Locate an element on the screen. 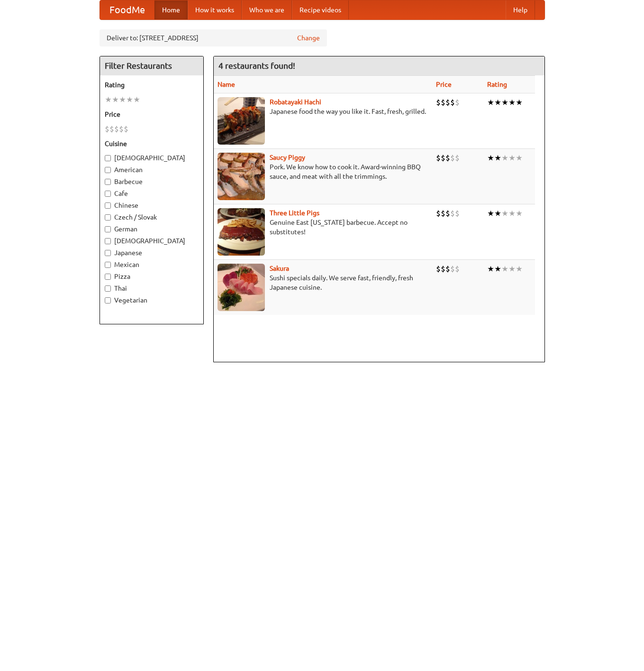 This screenshot has width=644, height=671. a: Help is located at coordinates (520, 10).